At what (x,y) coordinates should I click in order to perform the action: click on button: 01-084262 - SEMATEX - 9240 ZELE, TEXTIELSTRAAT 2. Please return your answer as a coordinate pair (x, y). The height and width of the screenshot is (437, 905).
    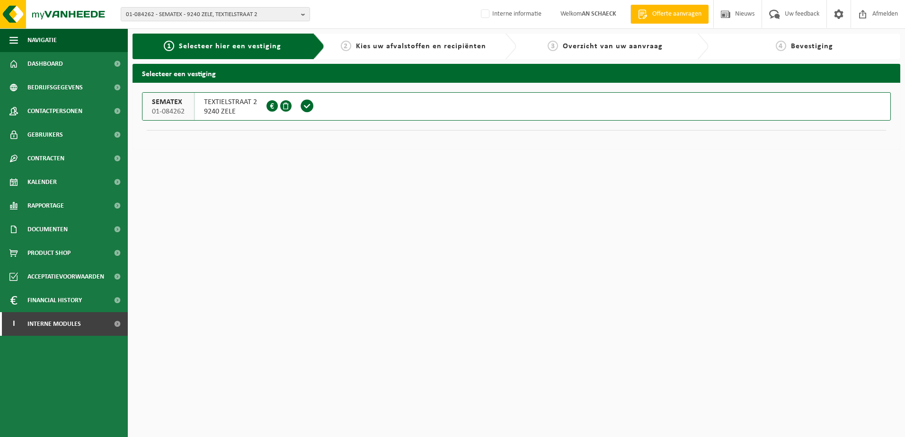
    Looking at the image, I should click on (215, 14).